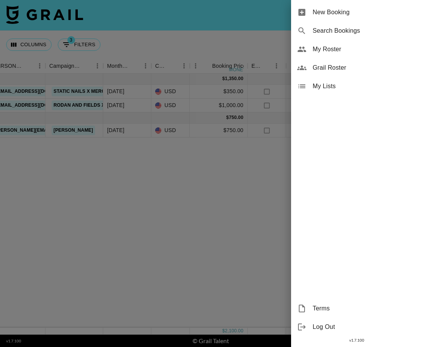 The image size is (422, 347). I want to click on span: Grail Roster, so click(365, 68).